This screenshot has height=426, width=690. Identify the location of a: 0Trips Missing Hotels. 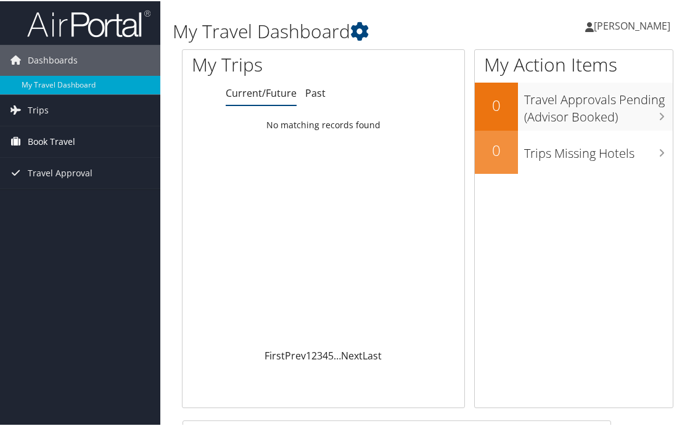
(574, 151).